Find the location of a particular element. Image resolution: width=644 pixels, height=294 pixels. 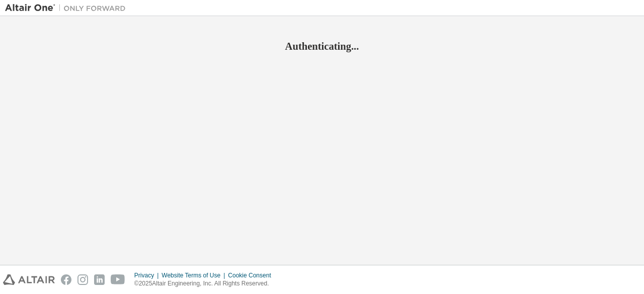

img: altair_logo.svg is located at coordinates (29, 279).